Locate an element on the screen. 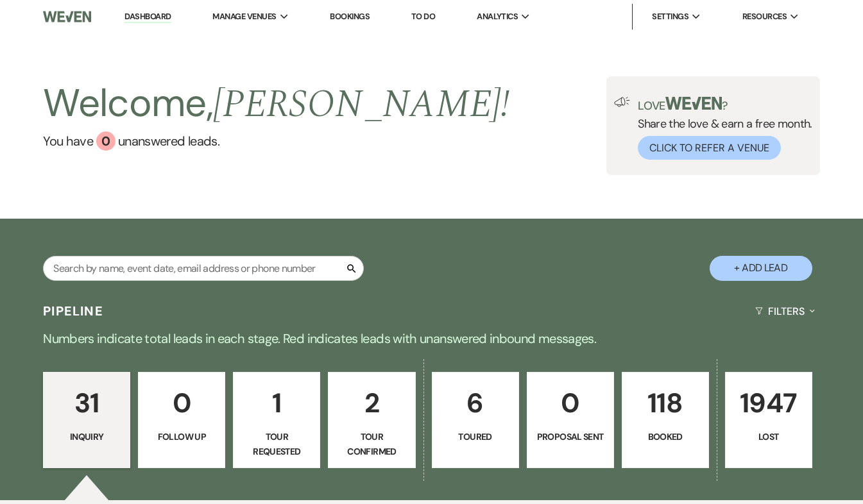 This screenshot has width=863, height=504. a: 0Follow Up is located at coordinates (181, 420).